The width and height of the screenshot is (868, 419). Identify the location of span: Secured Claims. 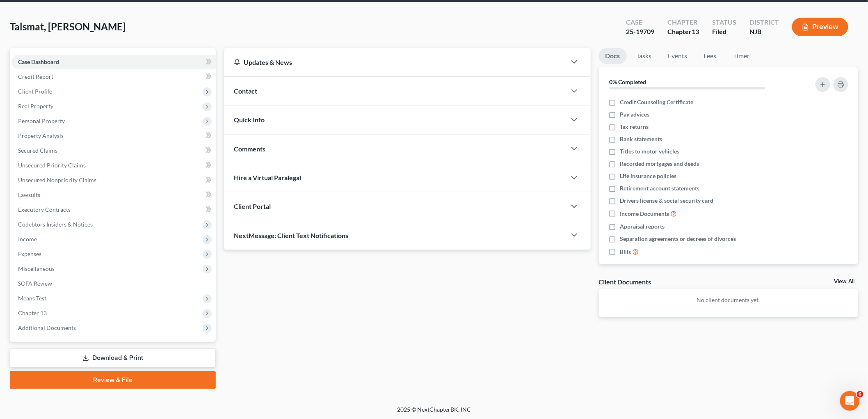
(37, 150).